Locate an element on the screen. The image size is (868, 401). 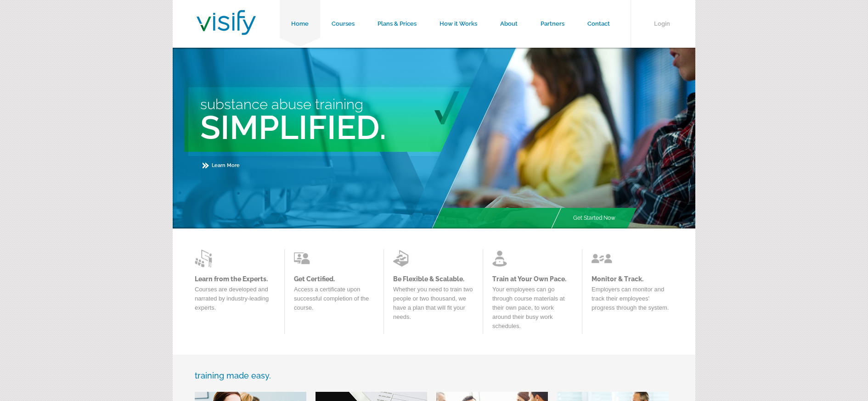
a: Be Flexible & Scalable. is located at coordinates (433, 279).